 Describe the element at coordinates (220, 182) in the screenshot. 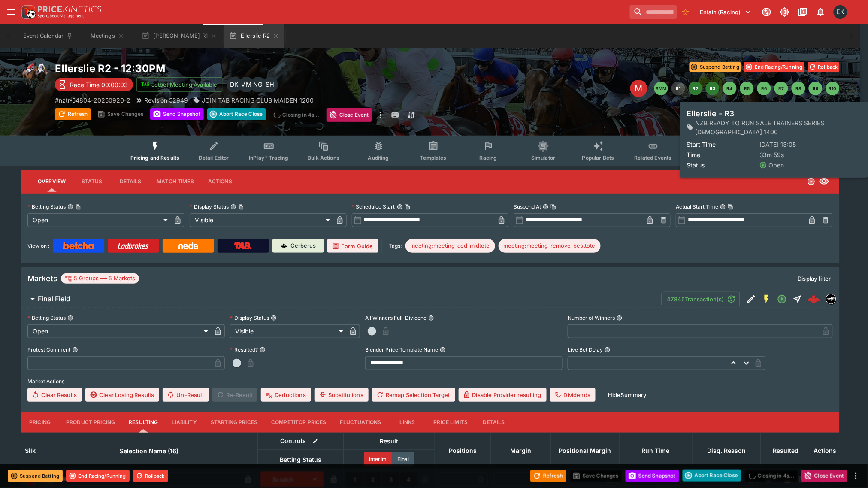

I see `button: Actions` at that location.